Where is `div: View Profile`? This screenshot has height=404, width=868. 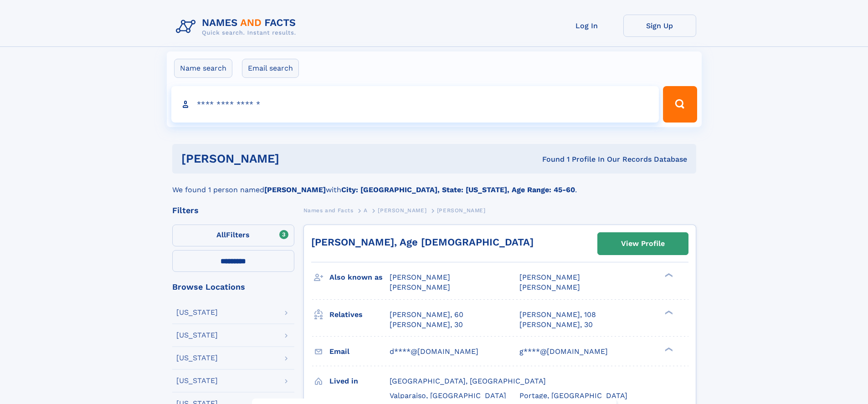 div: View Profile is located at coordinates (643, 243).